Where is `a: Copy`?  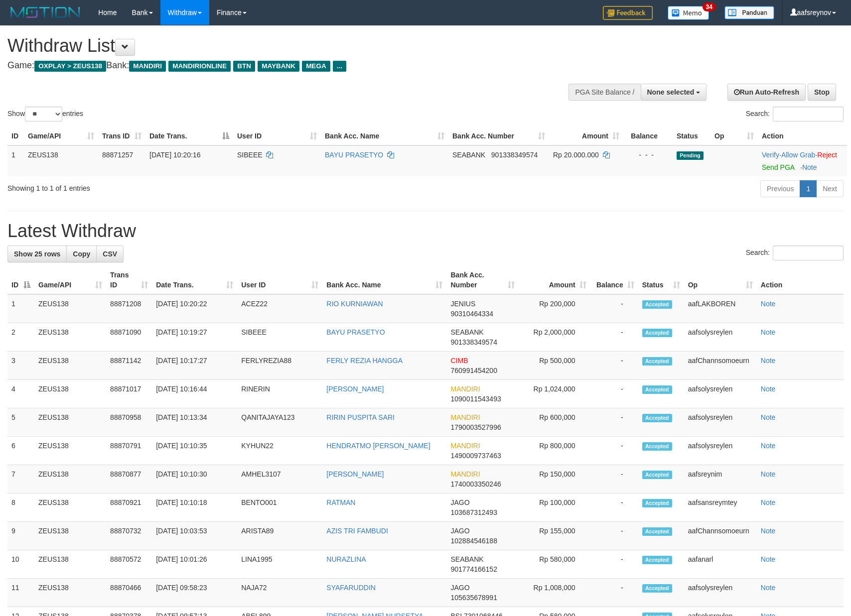 a: Copy is located at coordinates (81, 254).